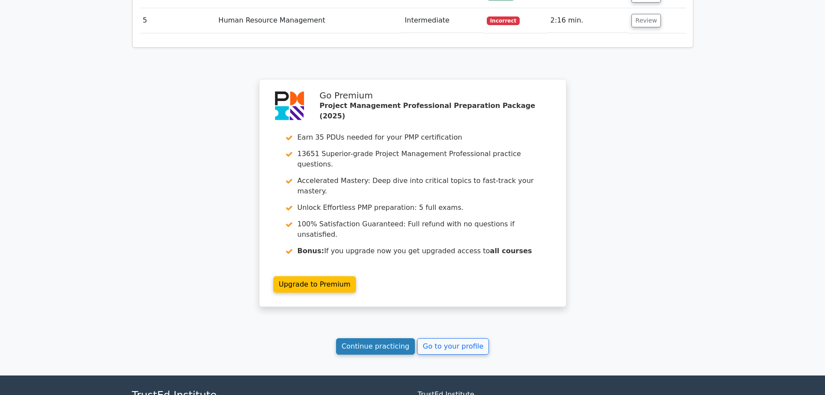 This screenshot has width=825, height=395. I want to click on button: Review, so click(646, 20).